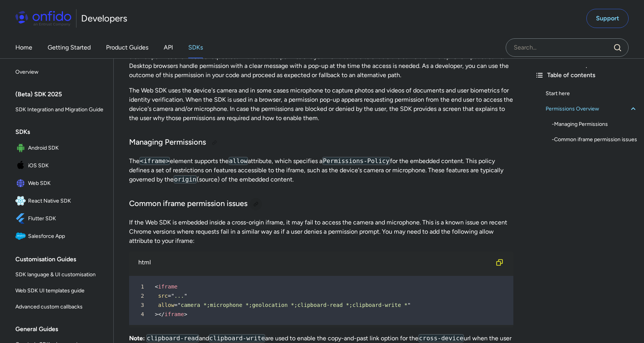  Describe the element at coordinates (595, 124) in the screenshot. I see `div: - Managing Permissions` at that location.